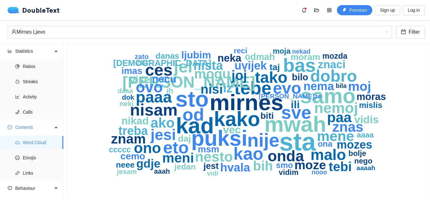 Image resolution: width=430 pixels, height=200 pixels. Describe the element at coordinates (239, 75) in the screenshot. I see `text: joj` at that location.